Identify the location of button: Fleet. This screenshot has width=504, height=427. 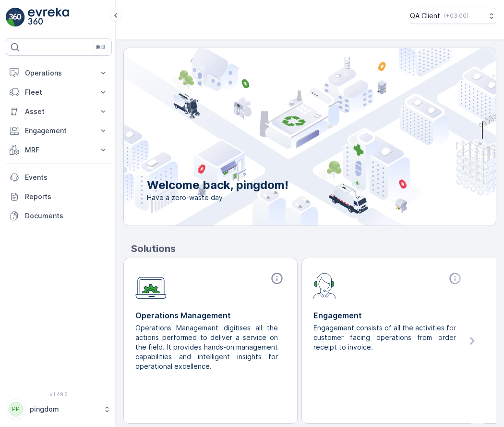
(58, 92).